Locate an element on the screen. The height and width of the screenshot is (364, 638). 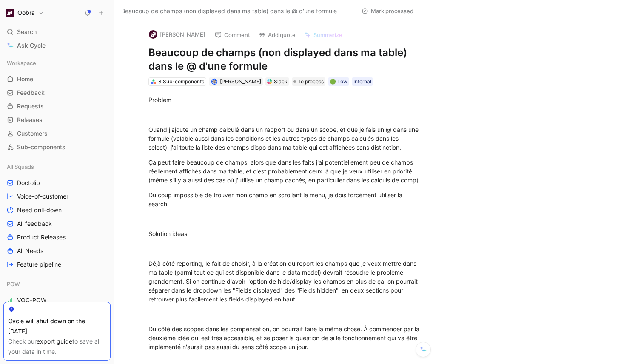
a: Feature pipeline is located at coordinates (57, 264).